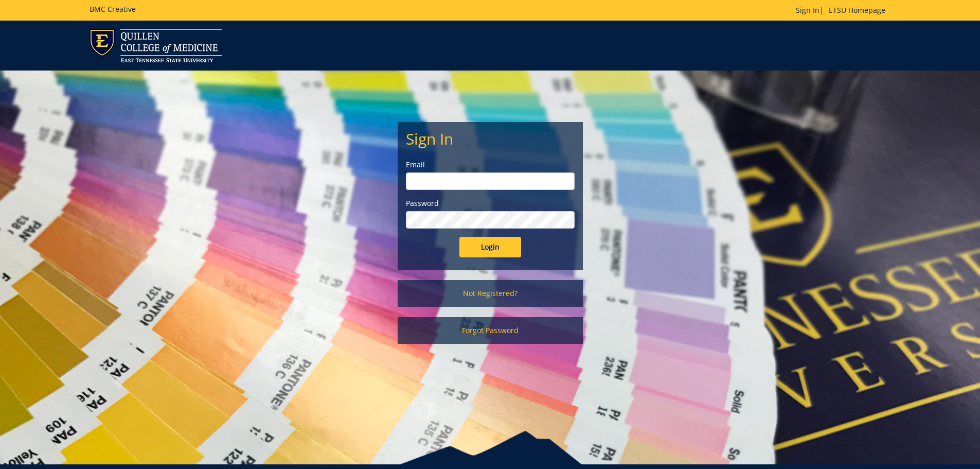 The height and width of the screenshot is (469, 980). I want to click on a: ETSU Homepage, so click(857, 10).